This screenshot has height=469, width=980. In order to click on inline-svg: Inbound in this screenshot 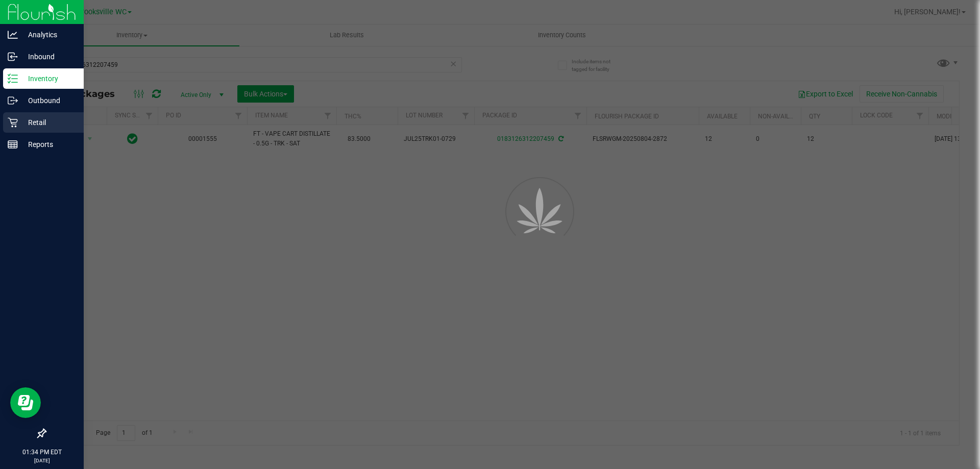, I will do `click(13, 57)`.